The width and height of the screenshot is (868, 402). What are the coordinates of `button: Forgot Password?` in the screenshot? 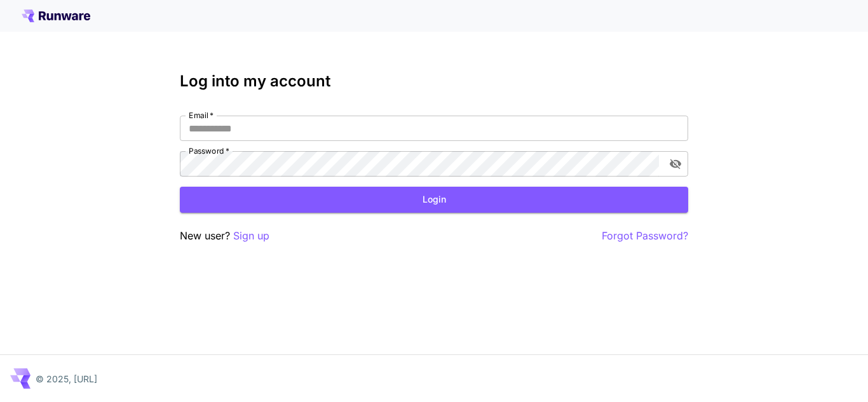 It's located at (645, 236).